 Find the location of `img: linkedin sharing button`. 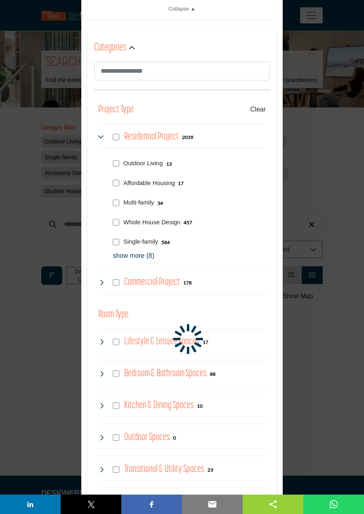

img: linkedin sharing button is located at coordinates (30, 504).